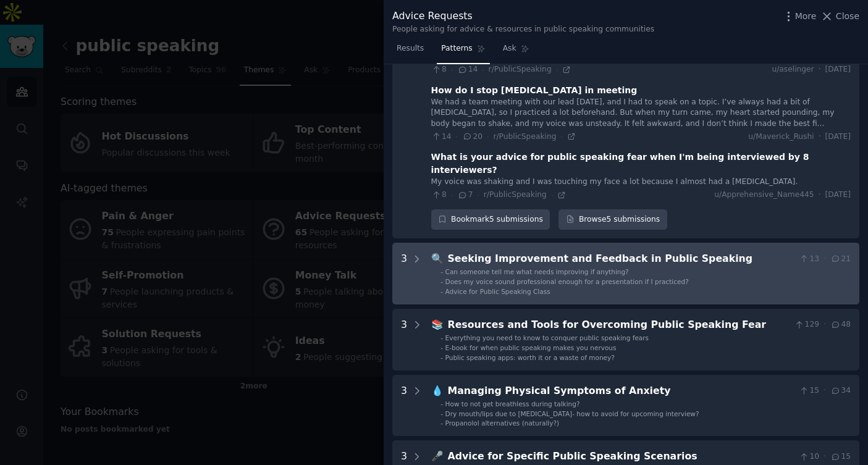 This screenshot has height=465, width=868. What do you see at coordinates (840, 391) in the screenshot?
I see `span: 34` at bounding box center [840, 391].